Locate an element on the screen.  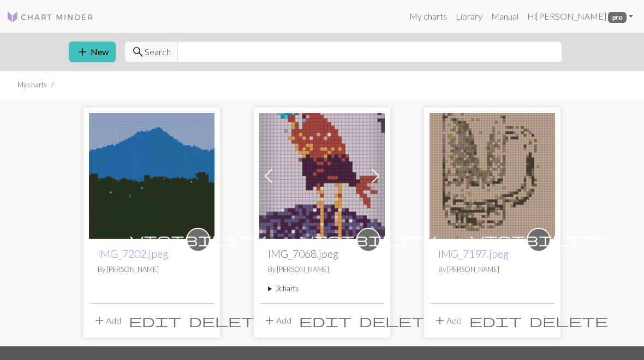
img: IMG_7202.jpeg is located at coordinates (152, 176).